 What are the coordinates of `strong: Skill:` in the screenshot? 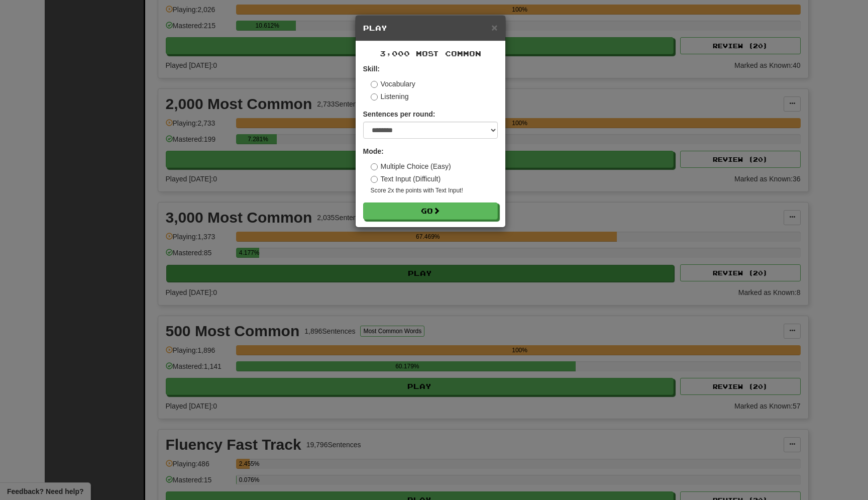 It's located at (371, 69).